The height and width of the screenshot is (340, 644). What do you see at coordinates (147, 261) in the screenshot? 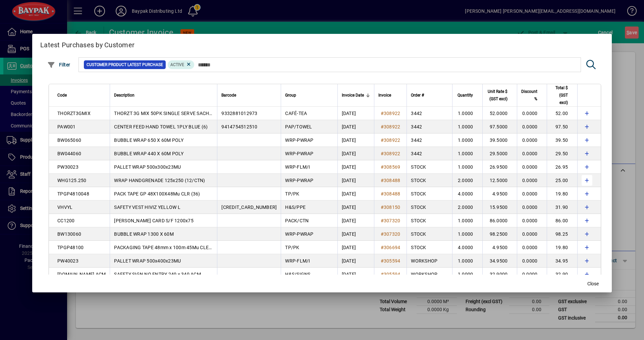
I see `span: PALLET WRAP 500x400x23MU` at bounding box center [147, 261].